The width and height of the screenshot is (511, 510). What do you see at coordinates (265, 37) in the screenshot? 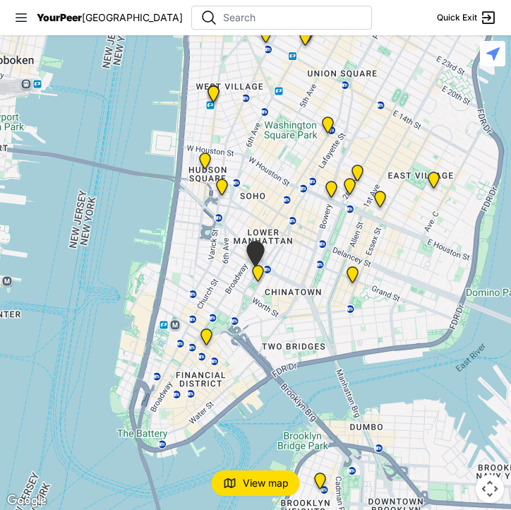
I see `div: Church of the Village` at bounding box center [265, 37].